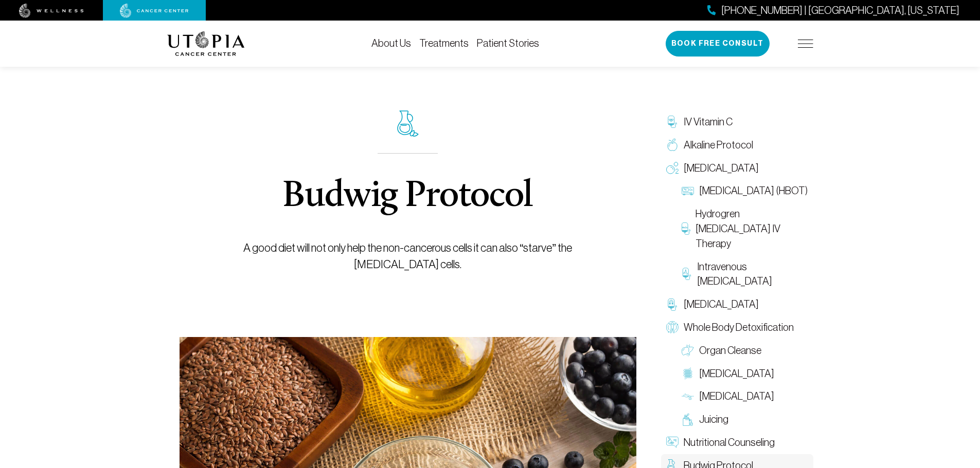 Image resolution: width=980 pixels, height=468 pixels. I want to click on span: IV Vitamin C, so click(708, 122).